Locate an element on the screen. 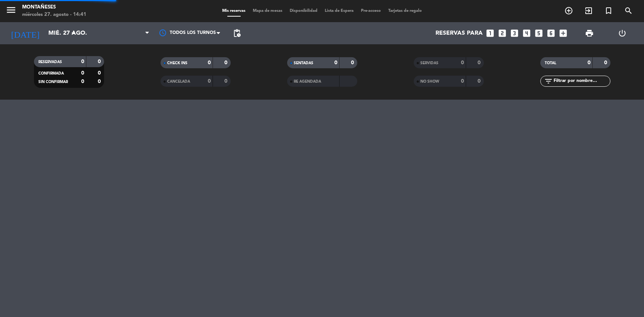 The width and height of the screenshot is (644, 317). button: menu is located at coordinates (11, 11).